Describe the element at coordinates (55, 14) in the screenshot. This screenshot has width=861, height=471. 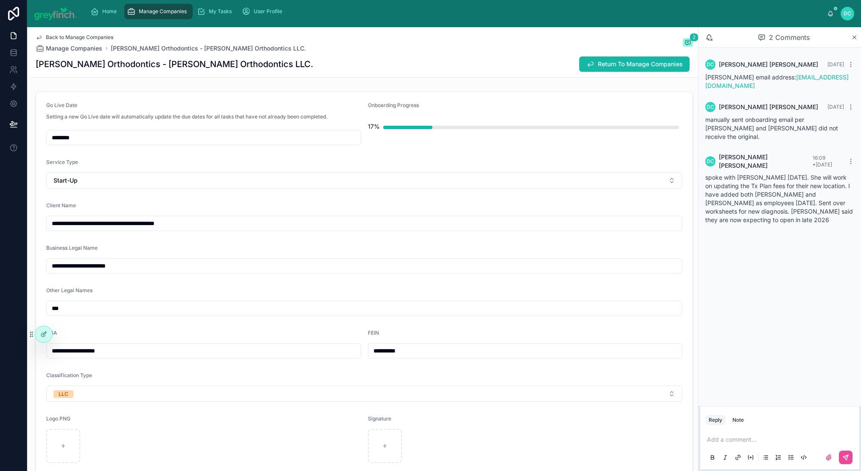
I see `img: App logo` at that location.